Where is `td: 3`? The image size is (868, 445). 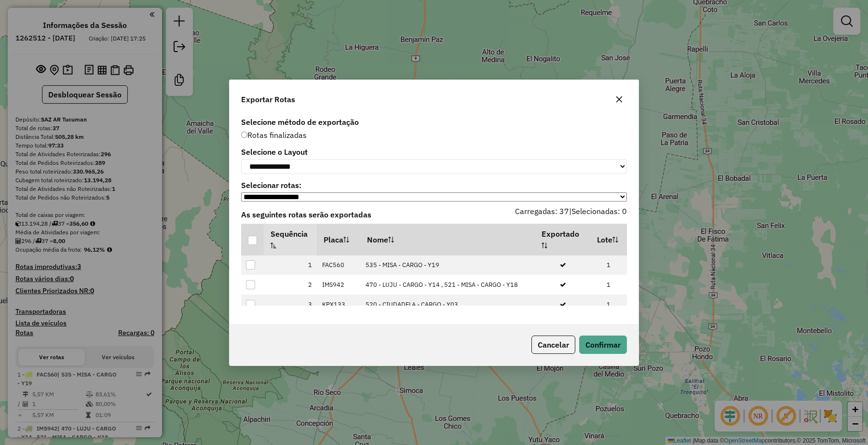 td: 3 is located at coordinates (290, 304).